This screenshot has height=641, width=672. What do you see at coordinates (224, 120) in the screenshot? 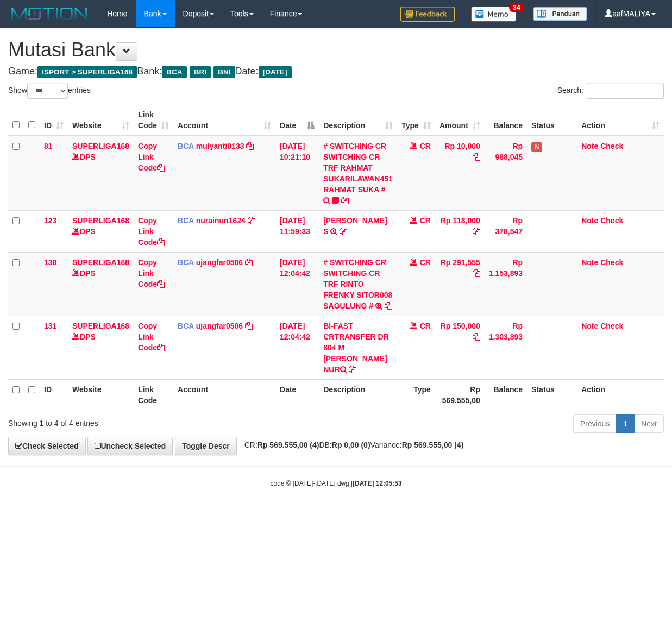
I see `th: Account: activate to sort column ascending` at bounding box center [224, 120].